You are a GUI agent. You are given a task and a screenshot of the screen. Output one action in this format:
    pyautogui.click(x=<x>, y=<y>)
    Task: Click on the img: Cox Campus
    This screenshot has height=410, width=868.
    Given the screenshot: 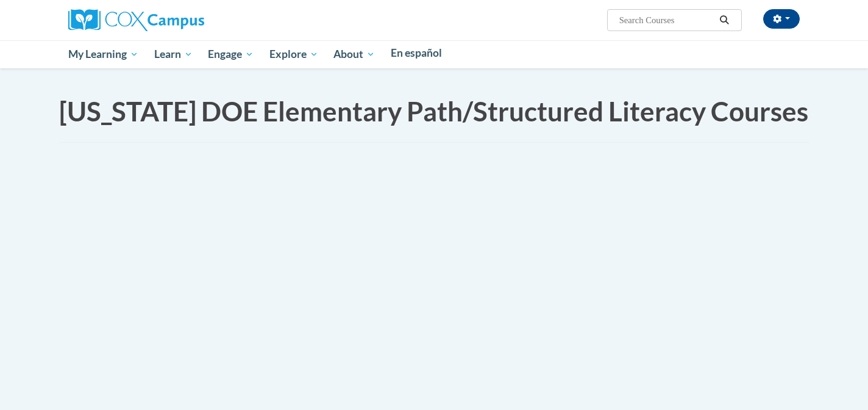 What is the action you would take?
    pyautogui.click(x=136, y=20)
    